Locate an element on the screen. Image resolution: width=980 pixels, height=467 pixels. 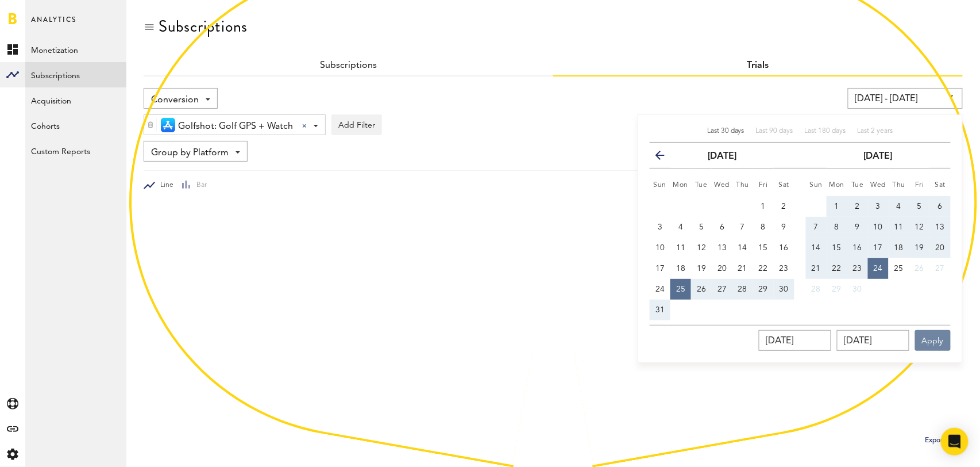
span: 4 is located at coordinates (899, 207).